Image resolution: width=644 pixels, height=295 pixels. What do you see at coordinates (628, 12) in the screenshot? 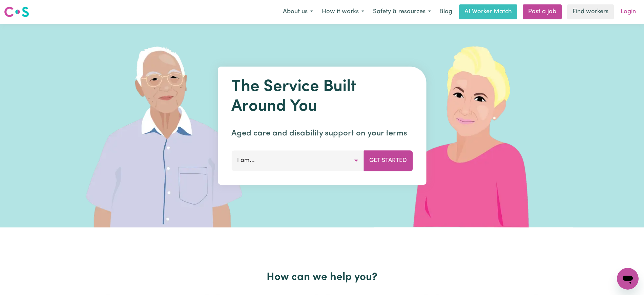
I see `a: Login` at bounding box center [628, 12].